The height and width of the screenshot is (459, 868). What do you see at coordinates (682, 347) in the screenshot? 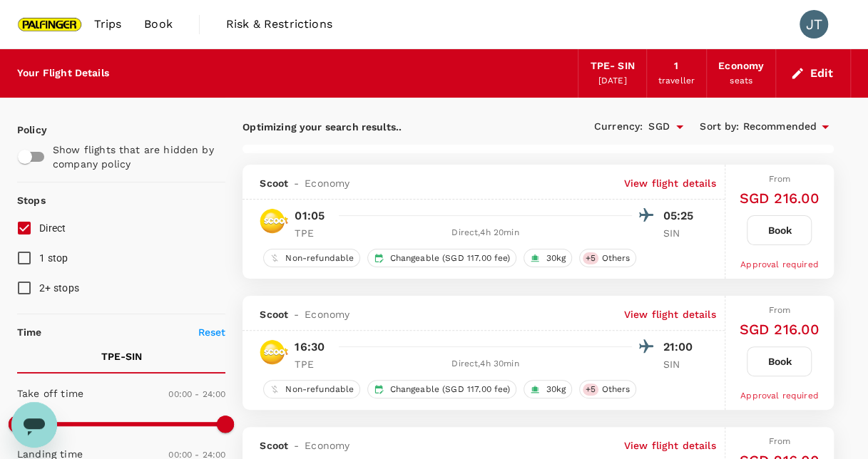
I see `p: 21:00` at bounding box center [682, 347].